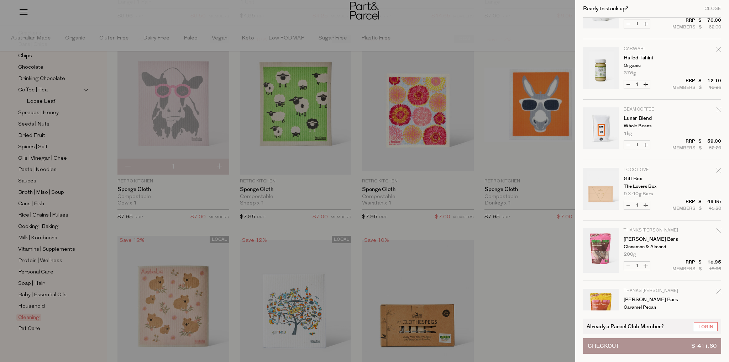  What do you see at coordinates (628, 133) in the screenshot?
I see `span: 1kg` at bounding box center [628, 133].